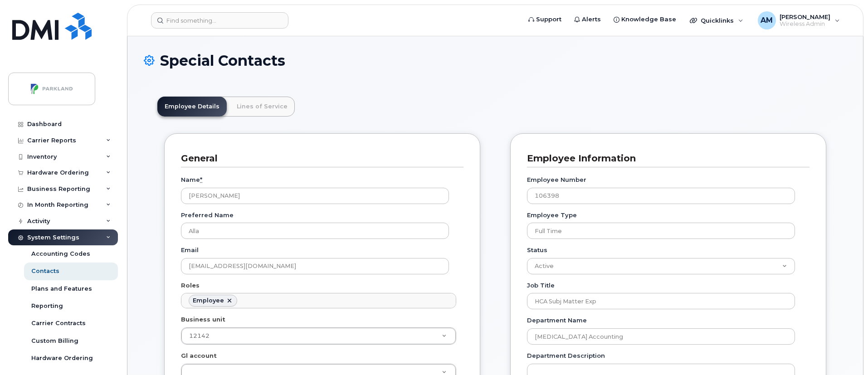 This screenshot has width=868, height=375. What do you see at coordinates (665, 159) in the screenshot?
I see `h3: Employee Information` at bounding box center [665, 159].